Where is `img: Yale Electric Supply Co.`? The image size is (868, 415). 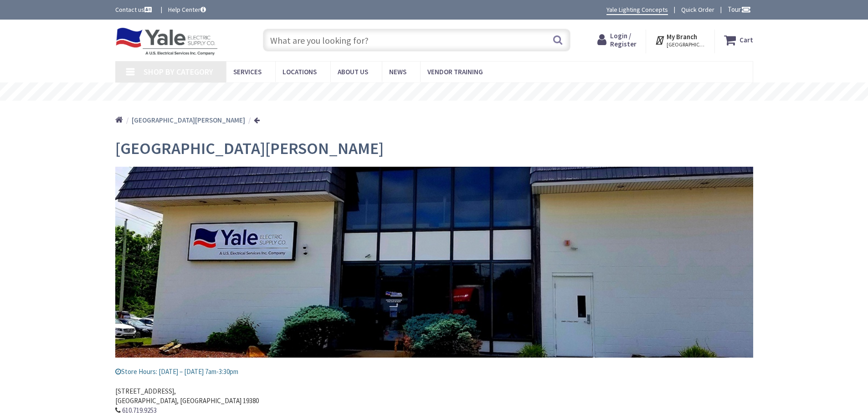 img: Yale Electric Supply Co. is located at coordinates (167, 42).